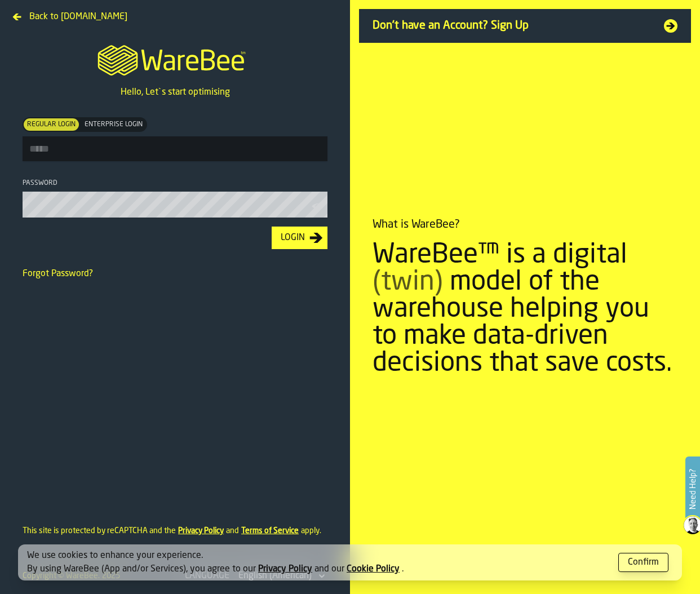 Image resolution: width=700 pixels, height=594 pixels. I want to click on label: button-toolbar-Password, so click(175, 199).